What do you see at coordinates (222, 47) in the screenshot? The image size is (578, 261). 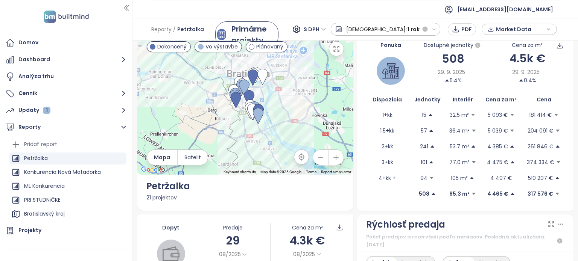 I see `span: Vo výstavbe` at bounding box center [222, 47].